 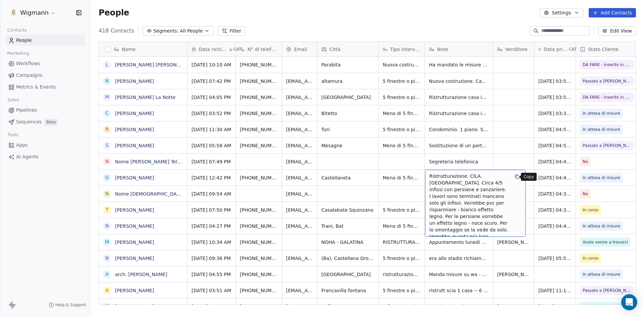 I want to click on span: 418 Contacts, so click(x=117, y=31).